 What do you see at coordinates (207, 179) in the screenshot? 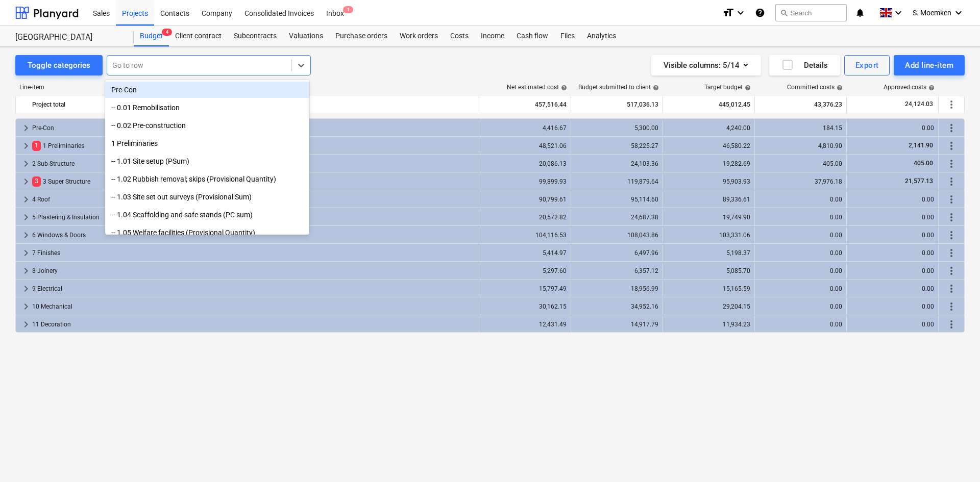
I see `div: -- 1.02 Rubbish removal; skips (Provisional Quantity)` at bounding box center [207, 179].